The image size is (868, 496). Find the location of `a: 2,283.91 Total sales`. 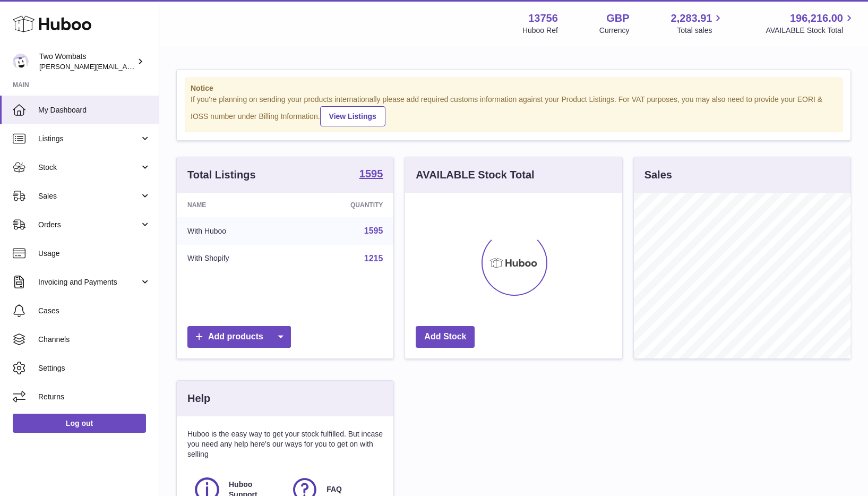

a: 2,283.91 Total sales is located at coordinates (698, 23).